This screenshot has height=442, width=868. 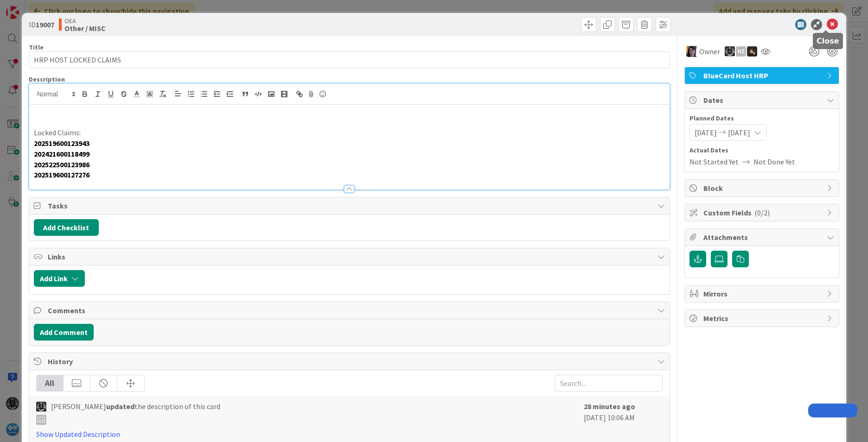 I want to click on span: ID, so click(x=41, y=25).